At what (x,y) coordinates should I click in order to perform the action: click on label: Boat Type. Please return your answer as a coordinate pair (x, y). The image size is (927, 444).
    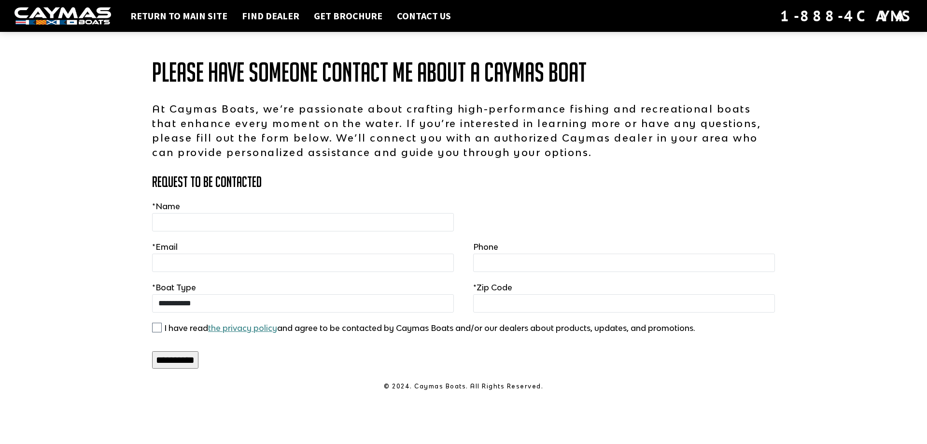
    Looking at the image, I should click on (174, 287).